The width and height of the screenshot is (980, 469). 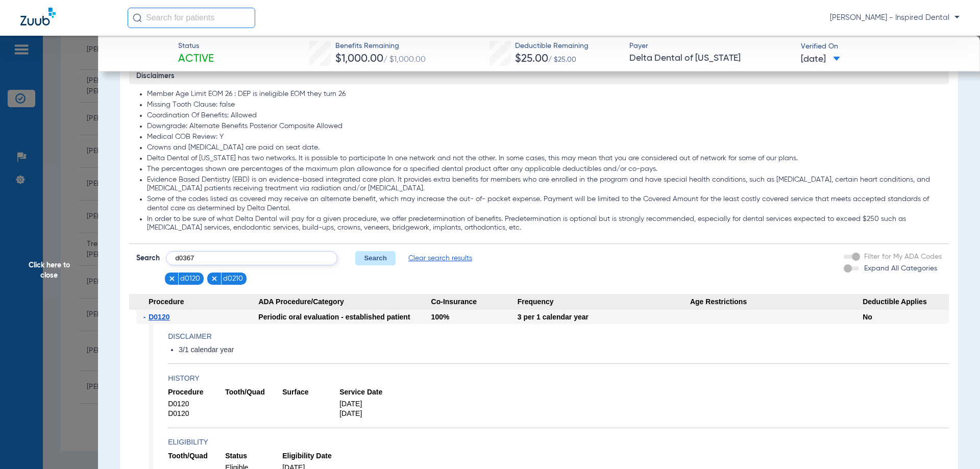 What do you see at coordinates (196, 59) in the screenshot?
I see `span: Active` at bounding box center [196, 59].